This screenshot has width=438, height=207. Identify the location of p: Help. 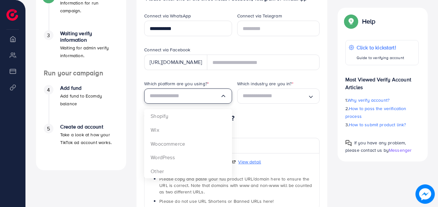
(369, 21).